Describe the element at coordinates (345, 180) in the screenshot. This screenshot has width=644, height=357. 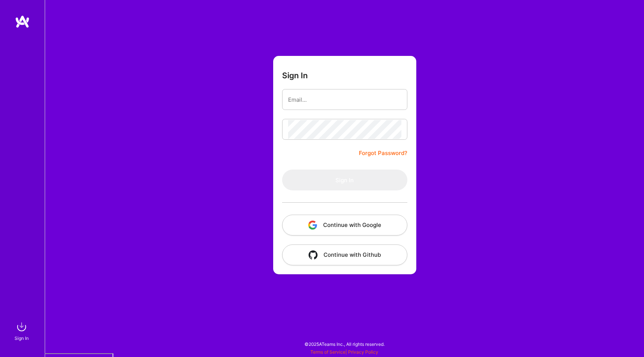
I see `button: Sign In` at that location.